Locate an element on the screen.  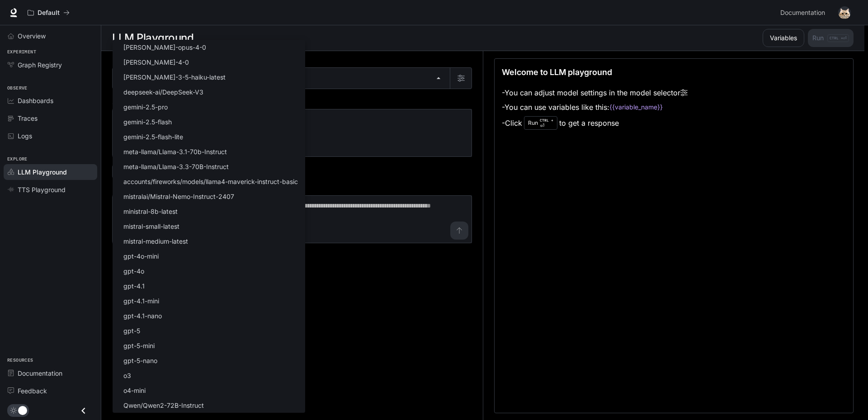
p: gemini-2.5-flash-lite is located at coordinates (153, 137).